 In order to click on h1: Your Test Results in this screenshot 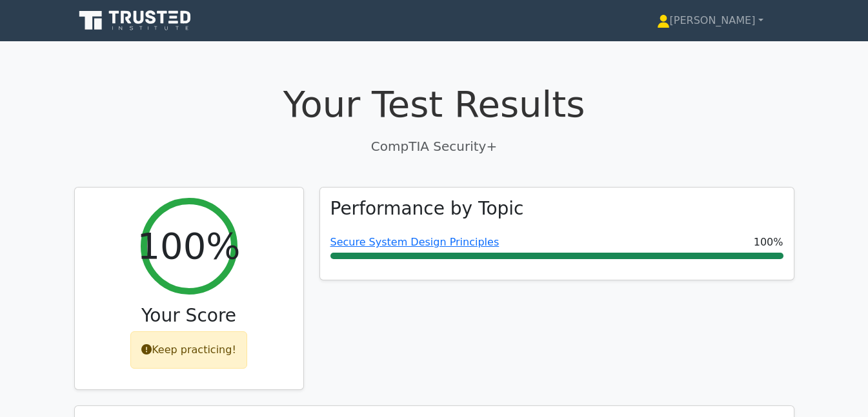, I will do `click(434, 103)`.